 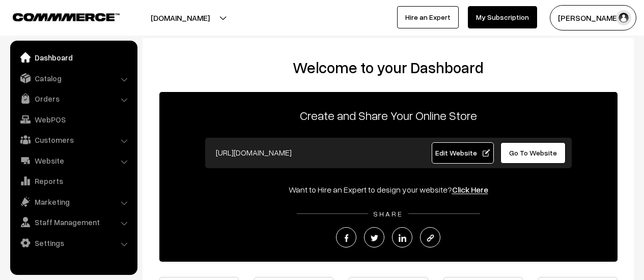 I want to click on span: Edit Website, so click(x=462, y=152).